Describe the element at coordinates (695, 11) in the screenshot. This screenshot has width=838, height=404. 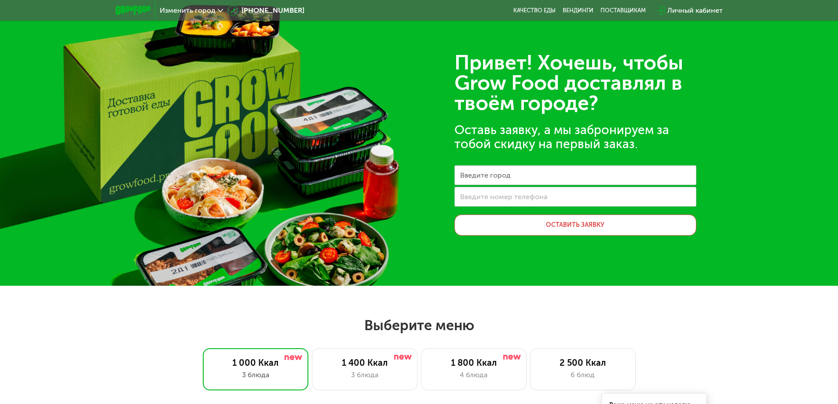
I see `div: Личный кабинет` at that location.